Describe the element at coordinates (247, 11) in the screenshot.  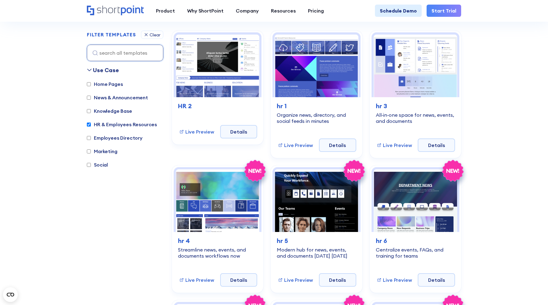
I see `div: Company` at that location.